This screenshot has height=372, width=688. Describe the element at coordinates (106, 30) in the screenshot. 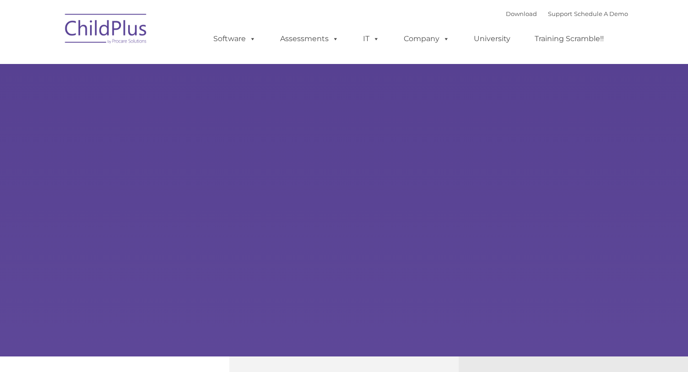

I see `img: ChildPlus by Procare Solutions` at that location.